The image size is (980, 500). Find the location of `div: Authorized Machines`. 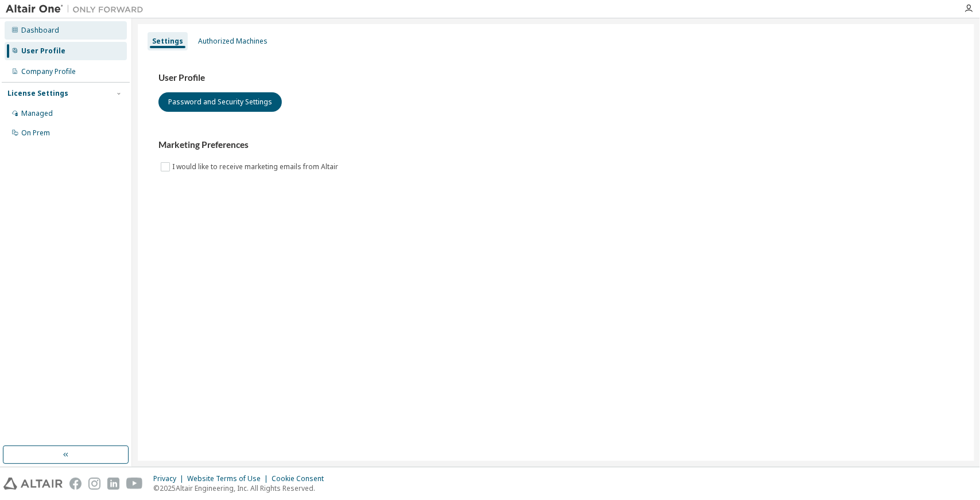

div: Authorized Machines is located at coordinates (232, 41).